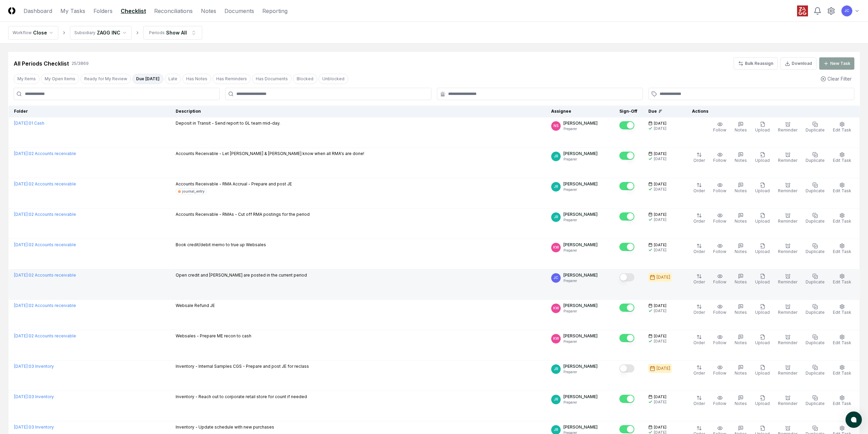  I want to click on p: Websale Refund JE, so click(195, 305).